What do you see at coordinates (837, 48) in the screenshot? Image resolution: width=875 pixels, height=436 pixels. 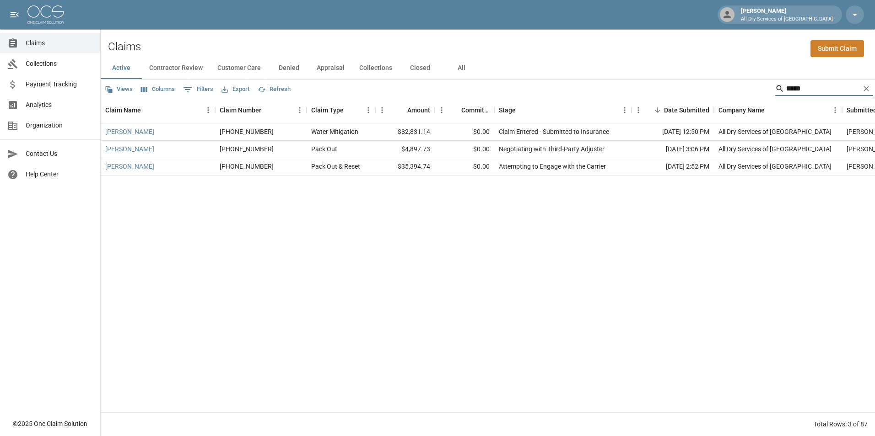 I see `a: Submit Claim` at bounding box center [837, 48].